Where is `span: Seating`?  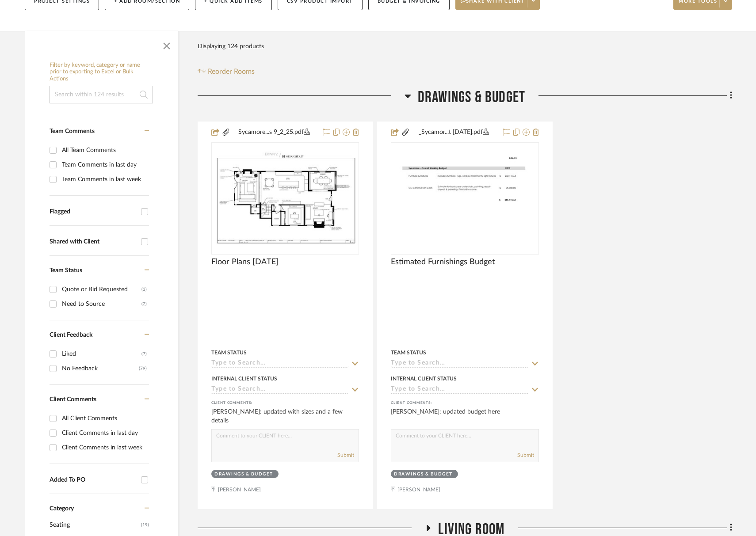
span: Seating is located at coordinates (95, 525).